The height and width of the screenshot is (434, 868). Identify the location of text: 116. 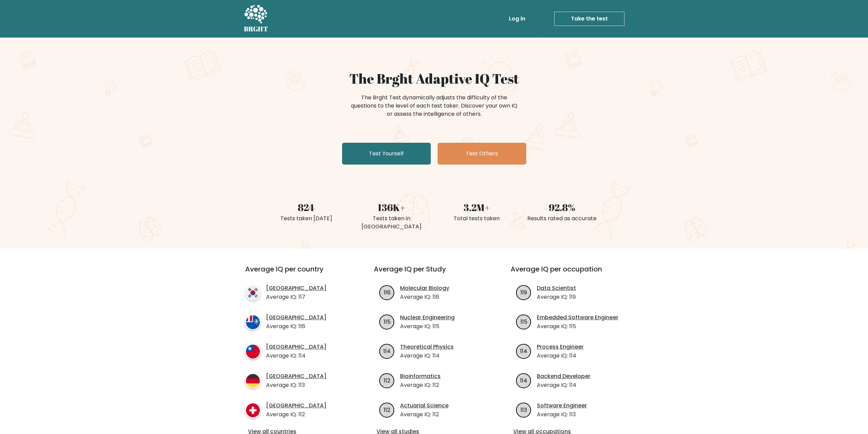
(387, 292).